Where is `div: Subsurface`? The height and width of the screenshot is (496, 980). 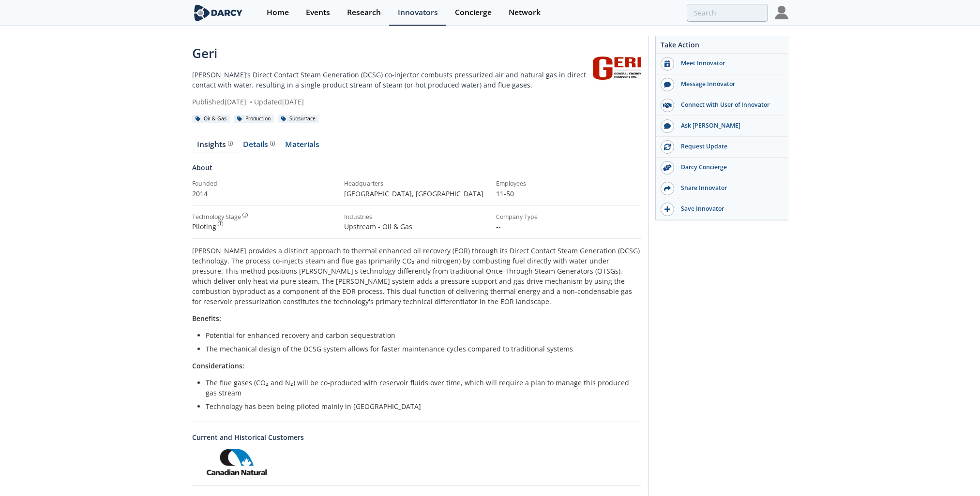 div: Subsurface is located at coordinates (299, 119).